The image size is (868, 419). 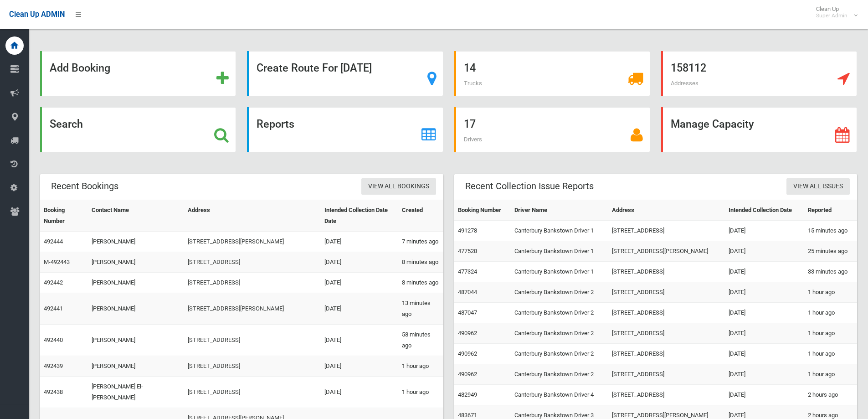 What do you see at coordinates (830, 210) in the screenshot?
I see `th: Reported` at bounding box center [830, 210].